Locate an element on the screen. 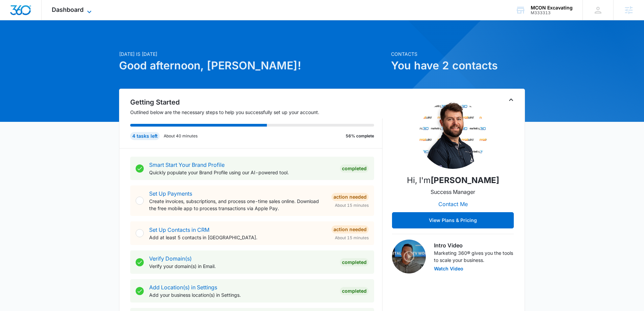  p: 56% complete is located at coordinates (360, 136).